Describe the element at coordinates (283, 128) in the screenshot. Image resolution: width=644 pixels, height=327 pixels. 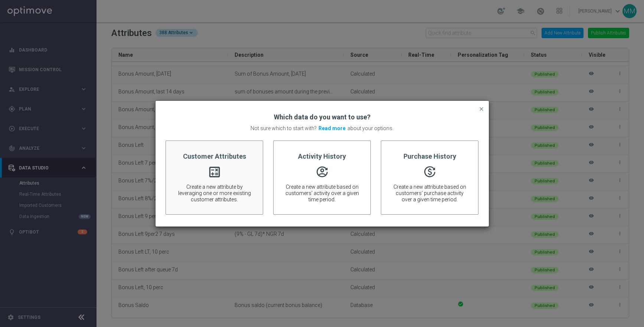
I see `p: Not sure which to start with?` at that location.